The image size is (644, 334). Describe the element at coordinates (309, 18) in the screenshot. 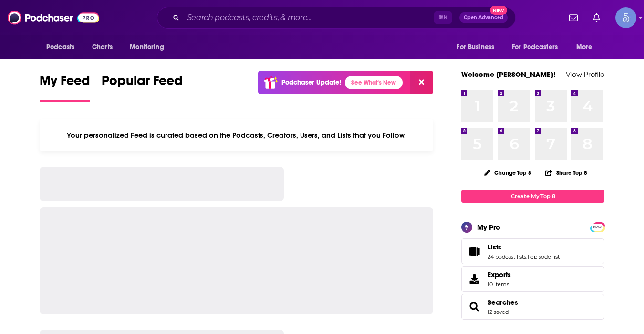

I see `input: Search podcasts, credits, & more...` at that location.